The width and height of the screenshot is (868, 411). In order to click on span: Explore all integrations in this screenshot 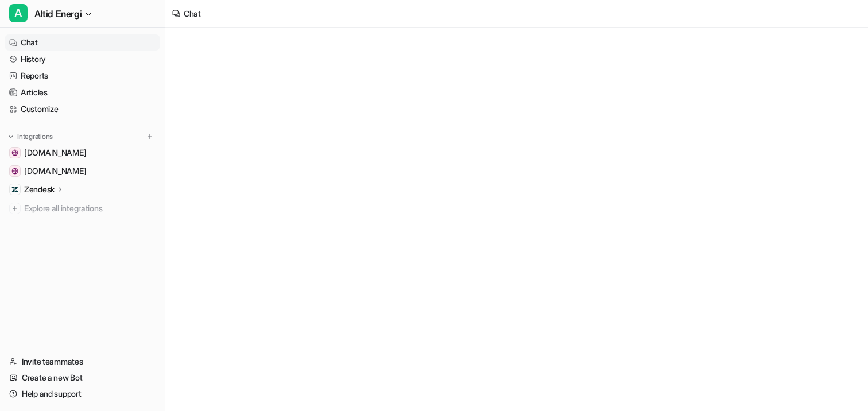, I will do `click(90, 208)`.